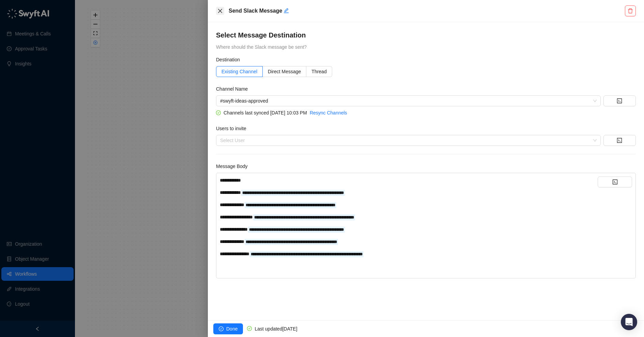 This screenshot has width=644, height=337. I want to click on label: Message Body, so click(234, 166).